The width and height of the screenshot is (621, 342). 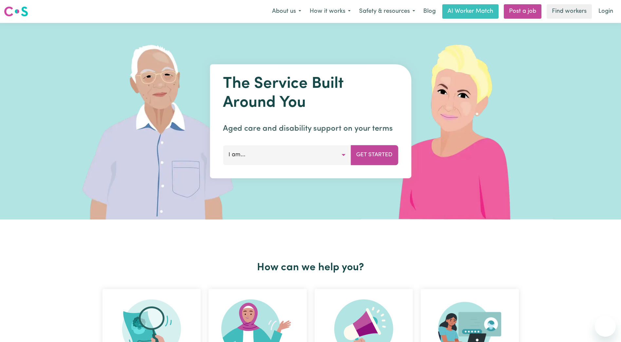 I want to click on a: Post a job, so click(x=523, y=11).